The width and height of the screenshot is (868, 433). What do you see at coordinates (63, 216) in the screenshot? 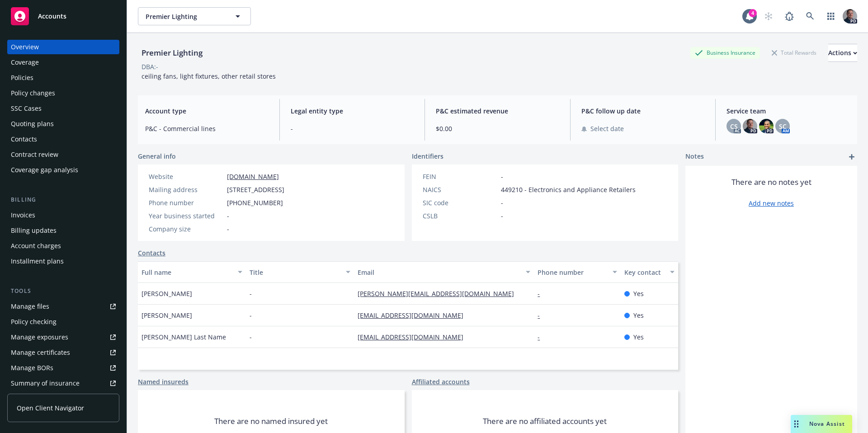
I see `a: Invoices` at bounding box center [63, 216].